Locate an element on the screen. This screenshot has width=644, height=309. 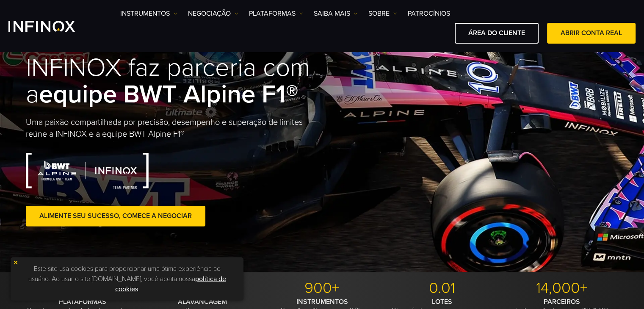
a: NEGOCIAÇÃO is located at coordinates (213, 13).